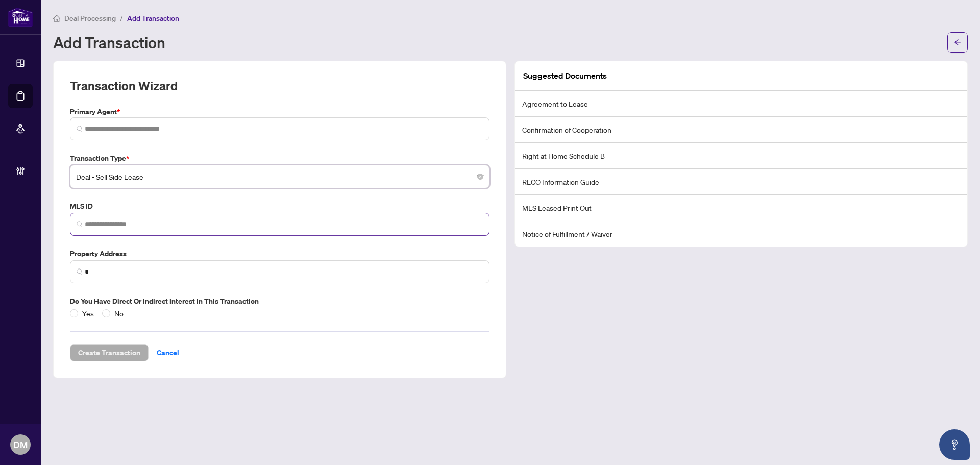  Describe the element at coordinates (123, 86) in the screenshot. I see `h2: Transaction Wizard` at that location.